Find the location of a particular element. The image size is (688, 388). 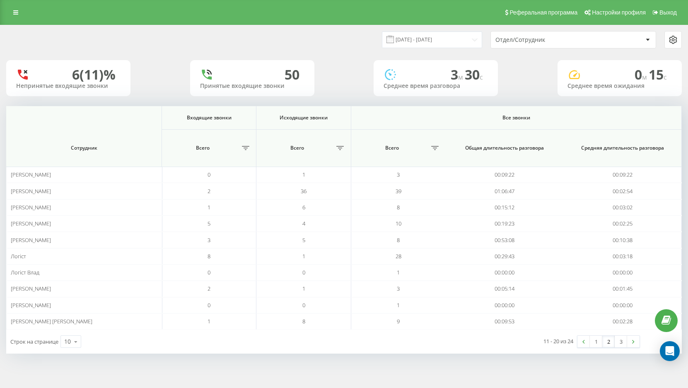

span: Средняя длительность разговора is located at coordinates (623, 148).